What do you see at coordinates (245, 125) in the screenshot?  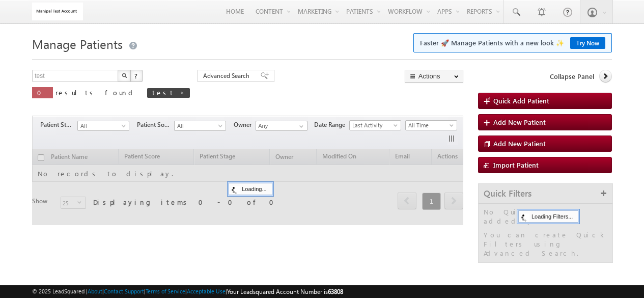 I see `span: Owner` at bounding box center [245, 125].